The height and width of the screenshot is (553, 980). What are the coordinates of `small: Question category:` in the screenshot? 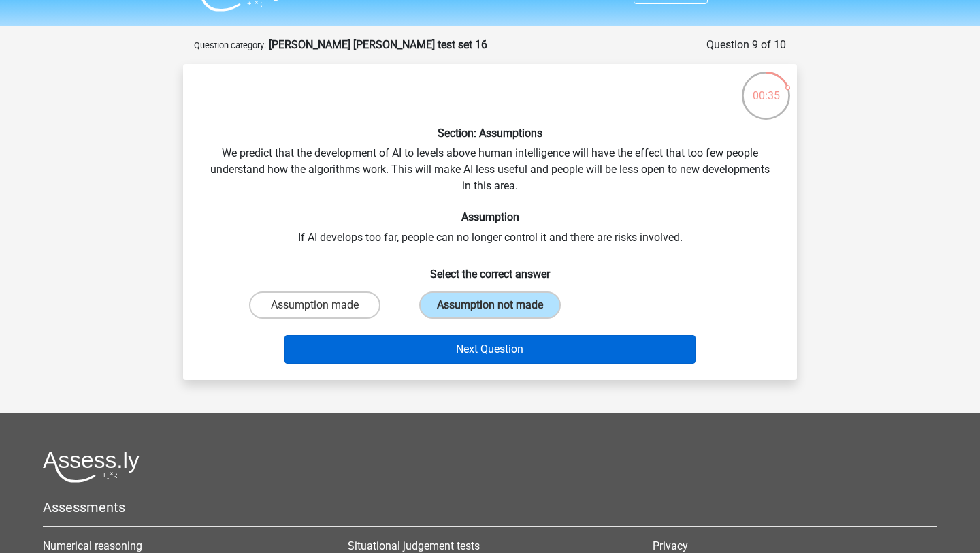 It's located at (230, 45).